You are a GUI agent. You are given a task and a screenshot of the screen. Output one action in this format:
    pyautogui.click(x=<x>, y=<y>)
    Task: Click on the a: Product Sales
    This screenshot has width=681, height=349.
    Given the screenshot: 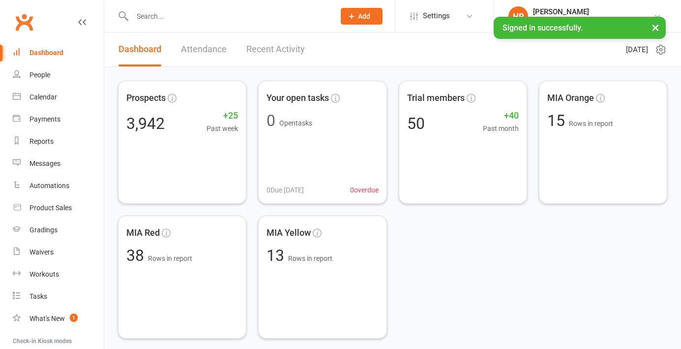 What is the action you would take?
    pyautogui.click(x=58, y=208)
    